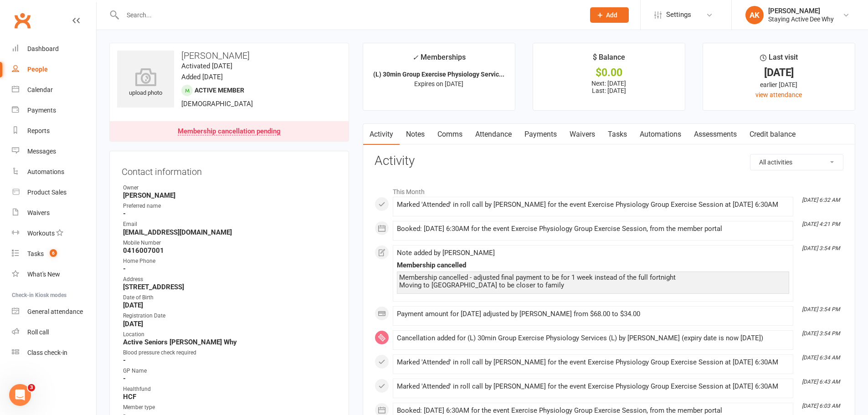 The width and height of the screenshot is (868, 415). Describe the element at coordinates (230, 371) in the screenshot. I see `div: GP Name` at that location.